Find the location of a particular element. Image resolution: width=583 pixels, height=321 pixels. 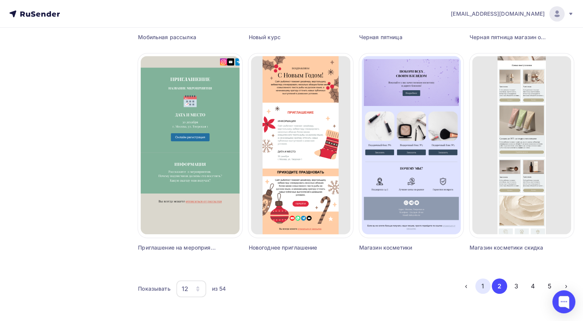

button: Go to page 4 is located at coordinates (533, 286).